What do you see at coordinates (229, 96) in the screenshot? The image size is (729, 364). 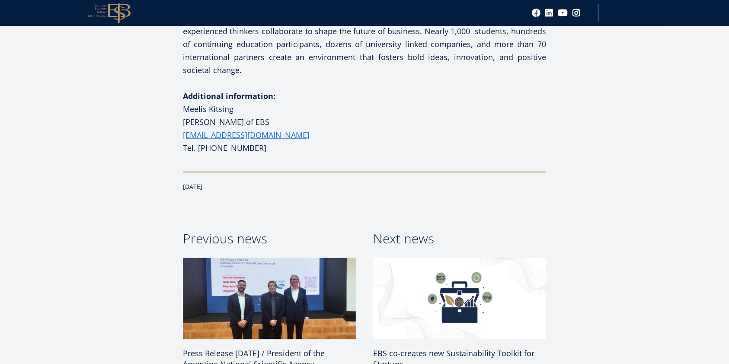 I see `strong: Additional information:` at bounding box center [229, 96].